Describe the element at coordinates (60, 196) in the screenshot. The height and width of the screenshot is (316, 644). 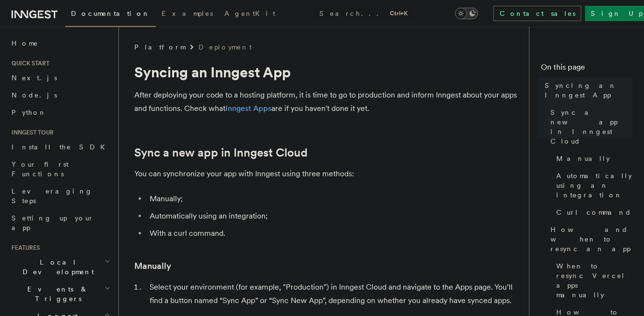
I see `a: Leveraging Steps` at that location.